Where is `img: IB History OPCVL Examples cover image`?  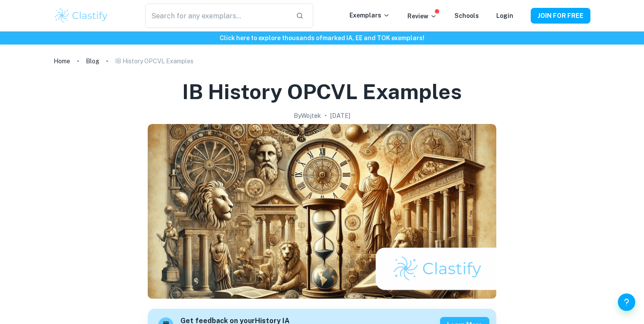
img: IB History OPCVL Examples cover image is located at coordinates (322, 211).